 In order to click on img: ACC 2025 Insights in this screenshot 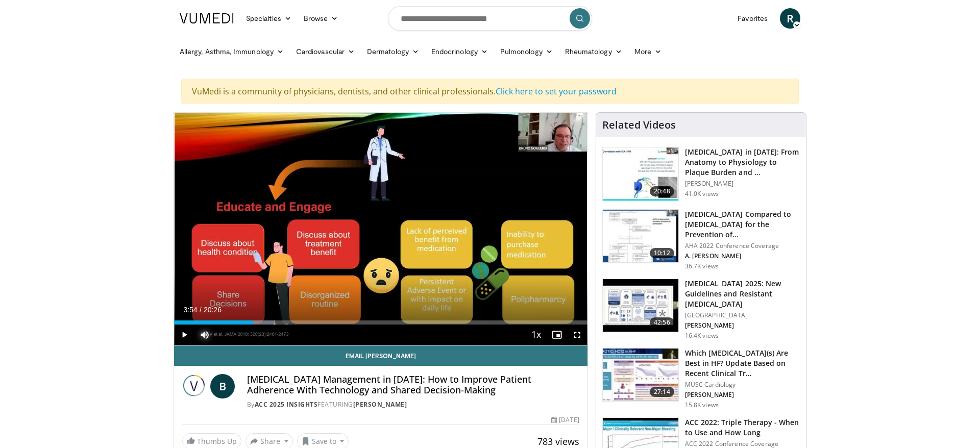, I will do `click(194, 387)`.